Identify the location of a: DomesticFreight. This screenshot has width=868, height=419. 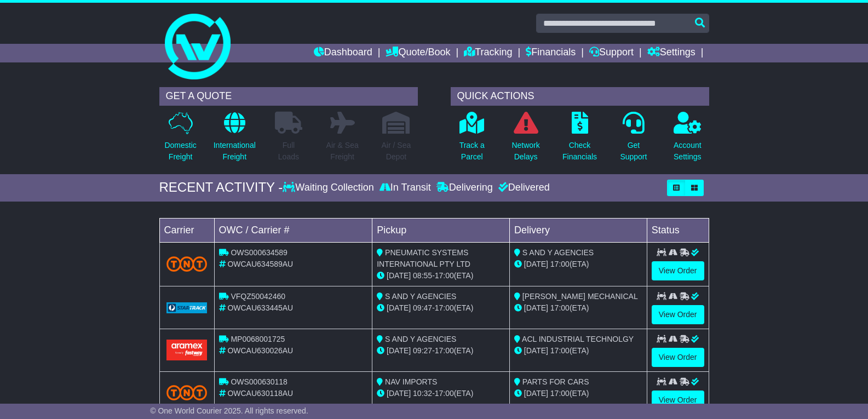
(180, 140).